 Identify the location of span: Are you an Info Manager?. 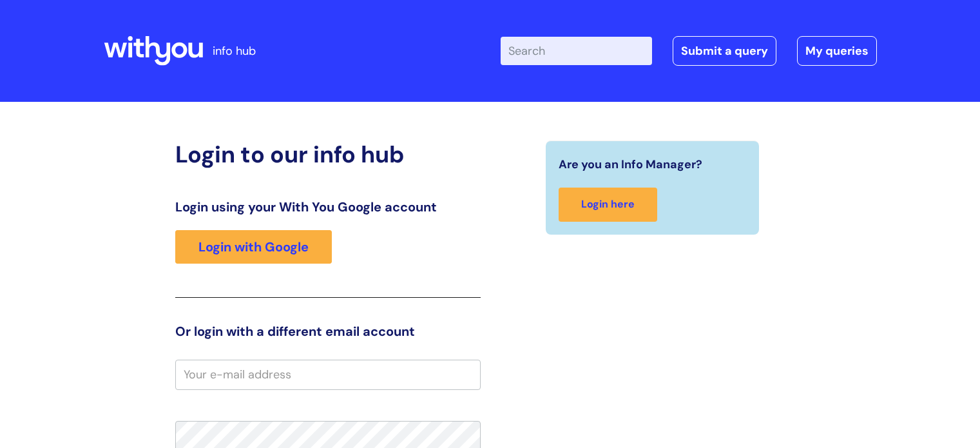
(631, 165).